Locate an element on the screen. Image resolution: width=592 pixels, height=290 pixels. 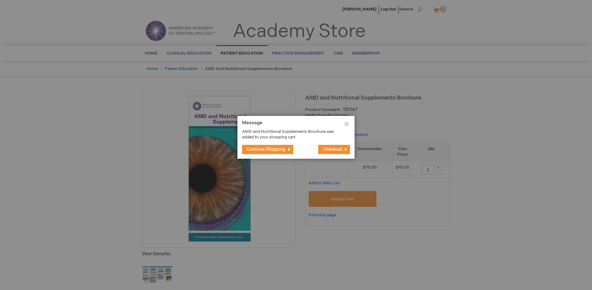
button: Checkout is located at coordinates (334, 149).